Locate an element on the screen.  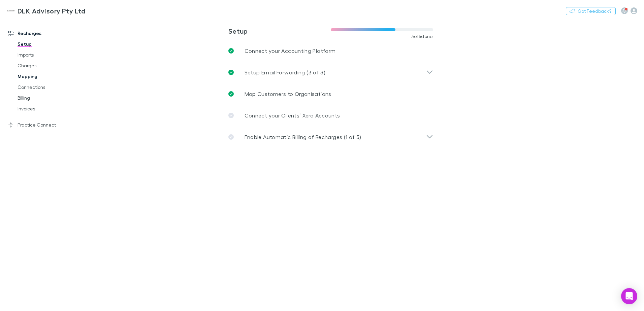
a: Billing is located at coordinates (51, 98).